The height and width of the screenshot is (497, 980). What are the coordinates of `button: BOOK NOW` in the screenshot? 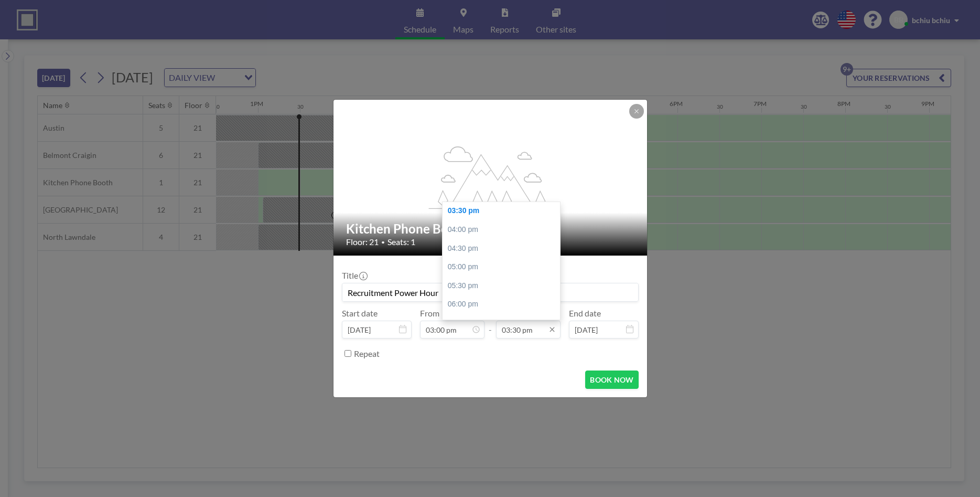 It's located at (612, 379).